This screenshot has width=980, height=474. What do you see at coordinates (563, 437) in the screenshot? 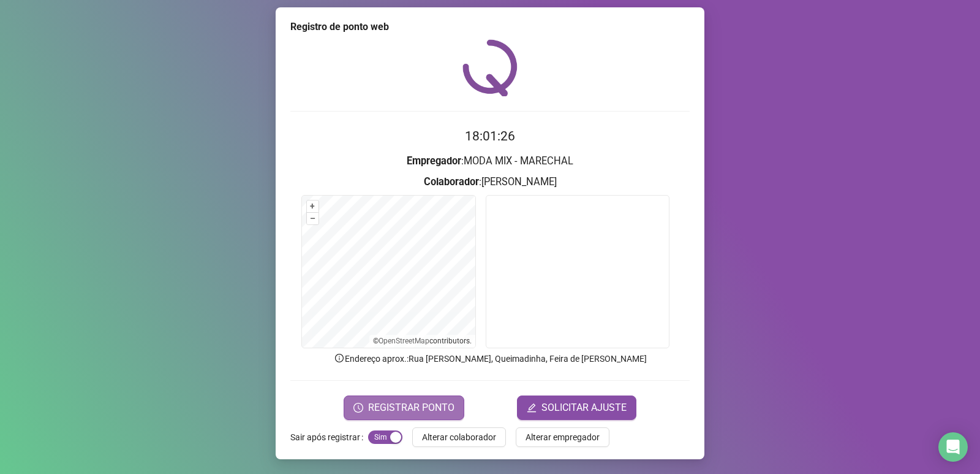
I see `span: Alterar empregador` at bounding box center [563, 437].